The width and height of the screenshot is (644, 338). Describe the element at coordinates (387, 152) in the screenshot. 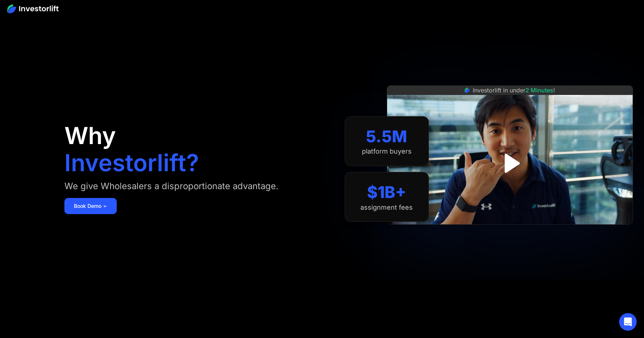

I see `div: platform buyers` at that location.